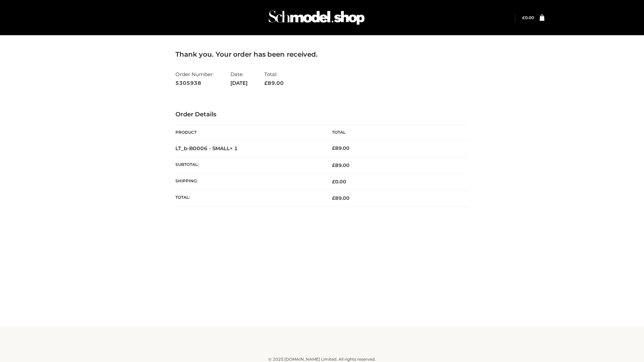  Describe the element at coordinates (341, 148) in the screenshot. I see `bdi: 89.00` at that location.